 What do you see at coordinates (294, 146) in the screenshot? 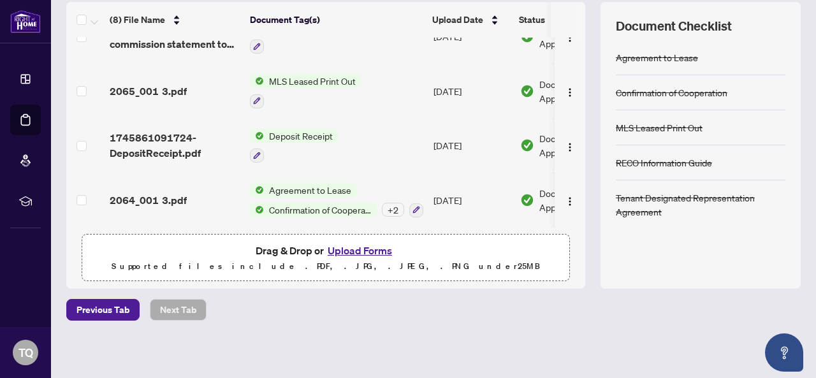
I see `button: Status IconDeposit Receipt` at bounding box center [294, 146].